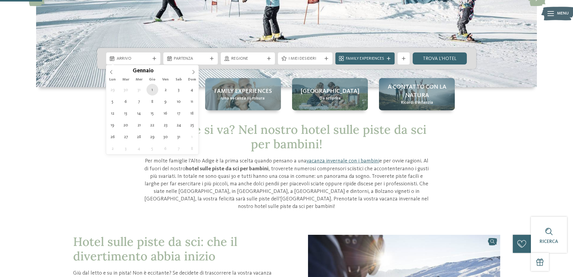 The image size is (573, 277). I want to click on span: Regione, so click(248, 59).